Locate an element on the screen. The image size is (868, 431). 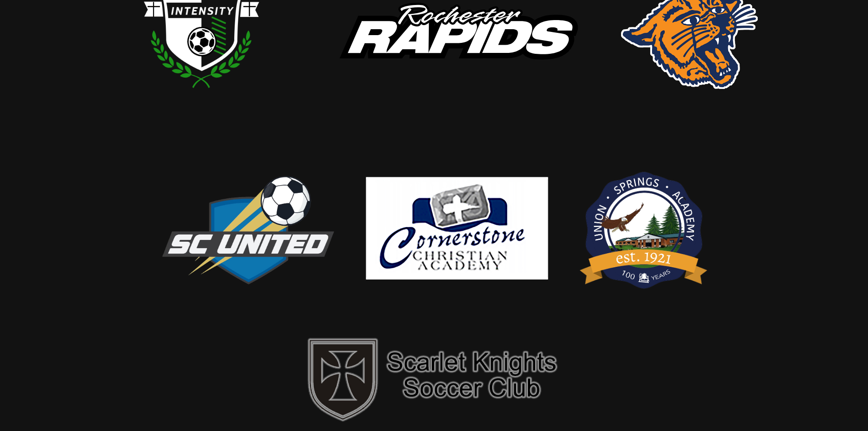
img: scUnited.png is located at coordinates (247, 228).